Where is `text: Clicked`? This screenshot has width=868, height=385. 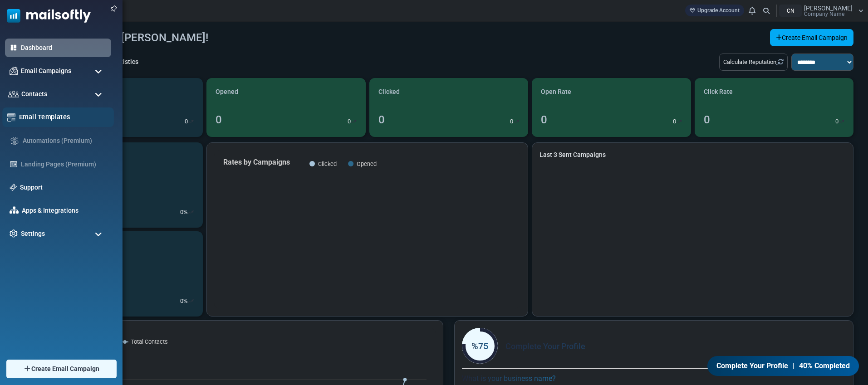 text: Clicked is located at coordinates (327, 164).